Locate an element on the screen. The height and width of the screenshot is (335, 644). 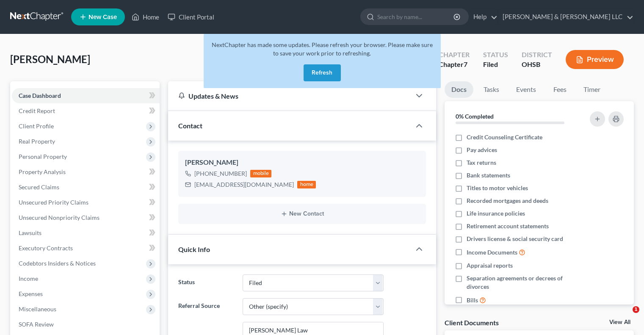
input: Search by name... is located at coordinates (416, 17).